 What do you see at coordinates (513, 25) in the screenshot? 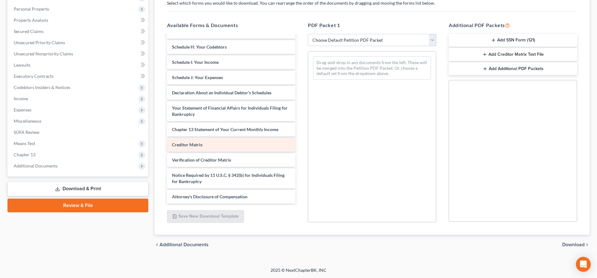
I see `h5: Additional PDF Packets` at bounding box center [513, 25].